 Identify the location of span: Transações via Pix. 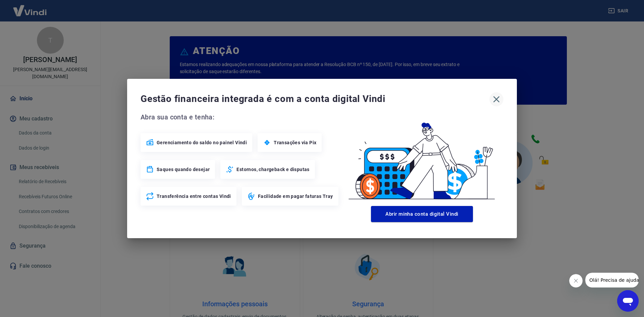
(295, 143).